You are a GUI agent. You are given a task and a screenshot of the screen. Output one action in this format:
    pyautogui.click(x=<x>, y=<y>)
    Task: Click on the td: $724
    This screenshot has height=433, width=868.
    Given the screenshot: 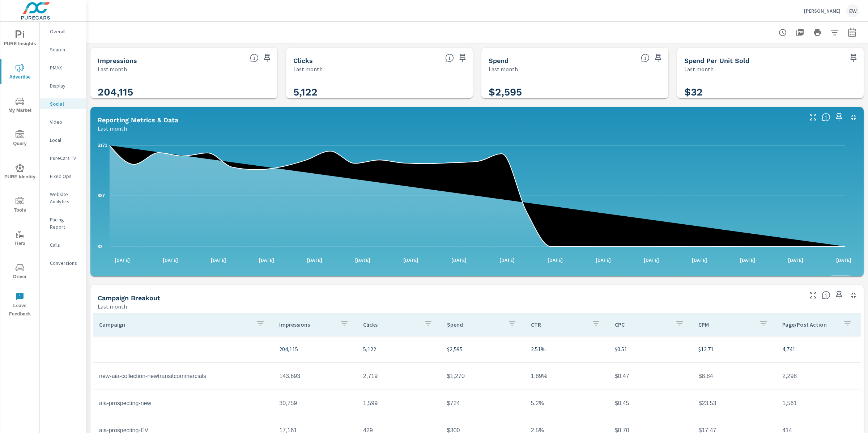 What is the action you would take?
    pyautogui.click(x=483, y=403)
    